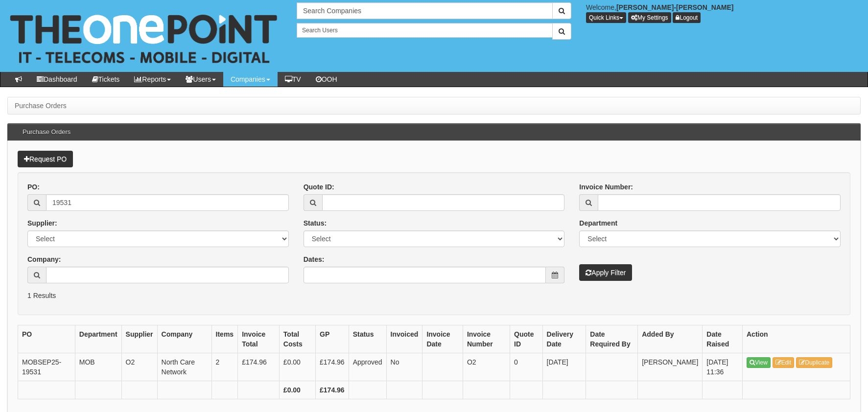  What do you see at coordinates (783, 363) in the screenshot?
I see `a: Edit` at bounding box center [783, 363].